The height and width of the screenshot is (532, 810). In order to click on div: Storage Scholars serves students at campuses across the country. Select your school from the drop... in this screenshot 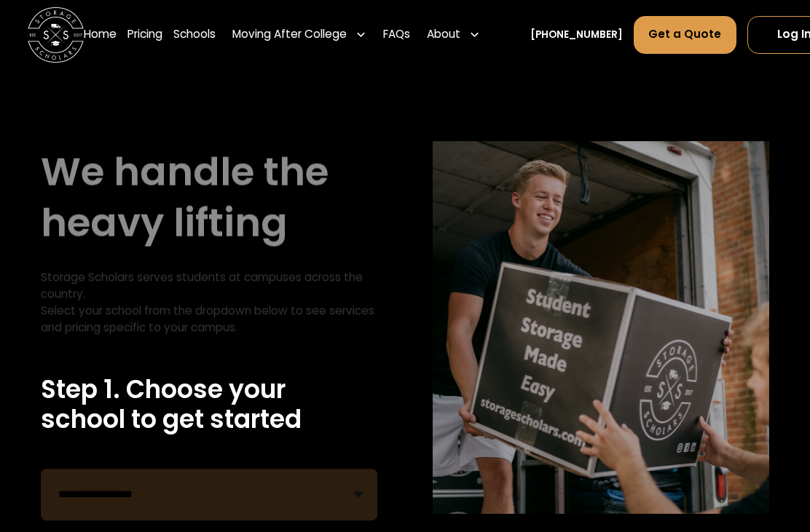, I will do `click(209, 303)`.